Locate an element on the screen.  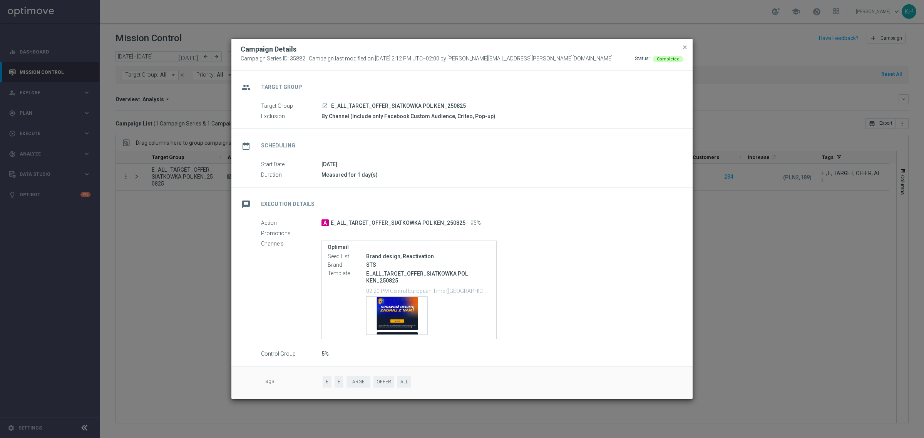
i: date_range is located at coordinates (246, 146).